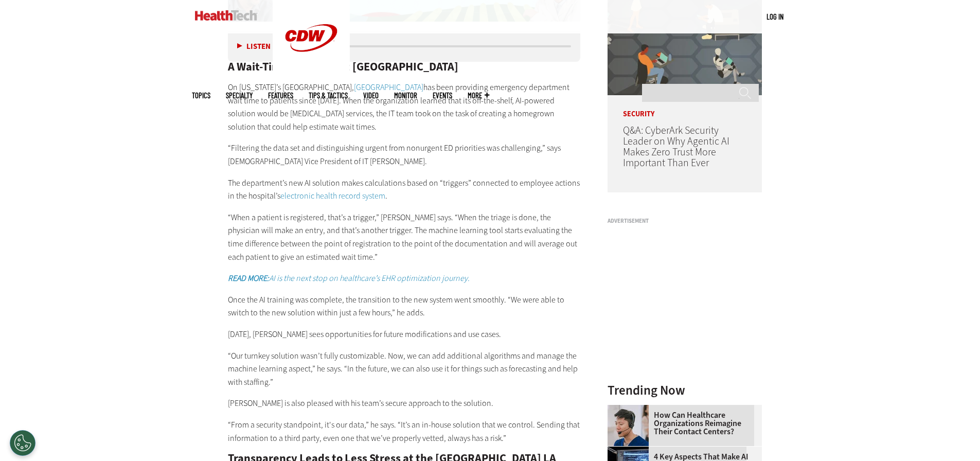 The width and height of the screenshot is (980, 461). What do you see at coordinates (240, 95) in the screenshot?
I see `span: Specialty` at bounding box center [240, 95].